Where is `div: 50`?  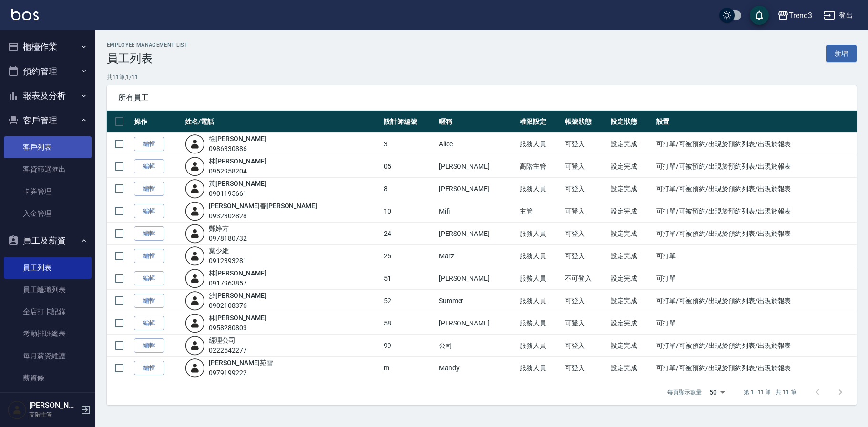 div: 50 is located at coordinates (717, 392).